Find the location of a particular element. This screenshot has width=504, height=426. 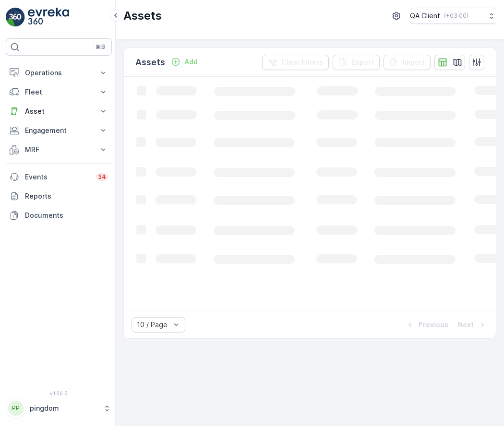

p: MRF is located at coordinates (58, 150).